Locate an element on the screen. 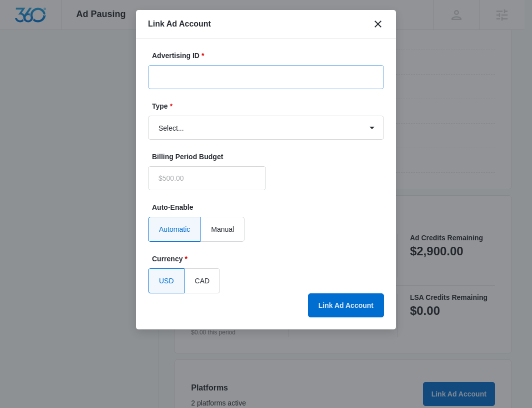  h1: Link Ad Account is located at coordinates (180, 24).